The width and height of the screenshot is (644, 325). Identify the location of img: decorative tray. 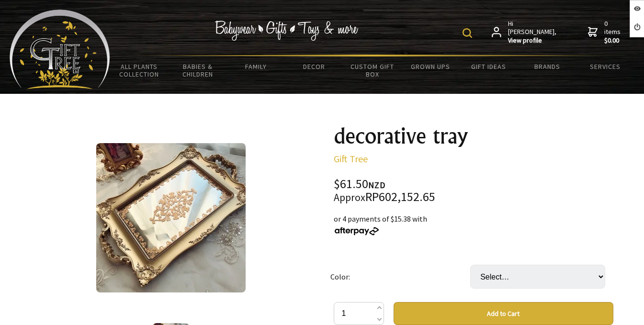
(171, 218).